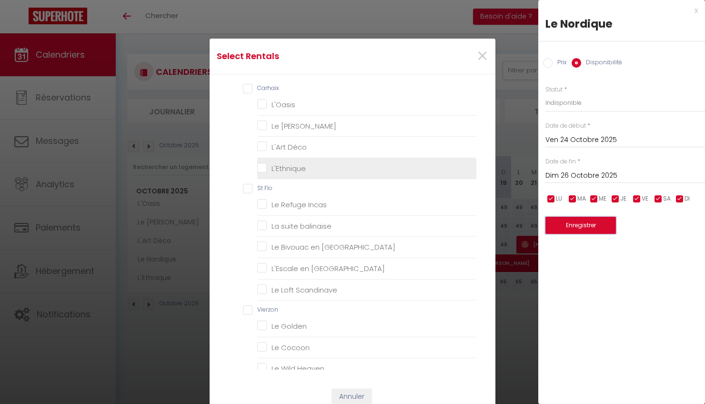 This screenshot has height=404, width=705. I want to click on label: Date de fin, so click(561, 162).